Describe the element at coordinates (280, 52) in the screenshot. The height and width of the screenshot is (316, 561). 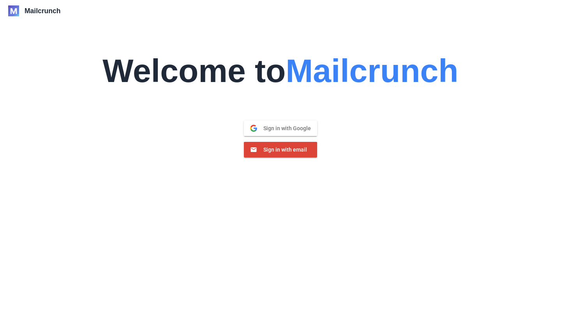
I see `h1: Welcome to` at that location.